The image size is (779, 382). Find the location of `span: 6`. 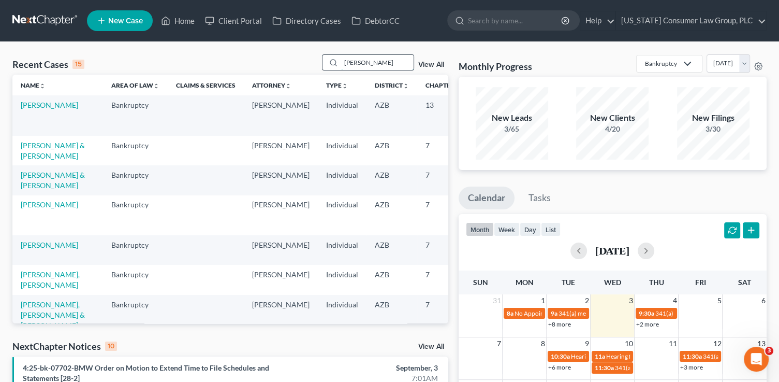

span: 6 is located at coordinates (764, 300).